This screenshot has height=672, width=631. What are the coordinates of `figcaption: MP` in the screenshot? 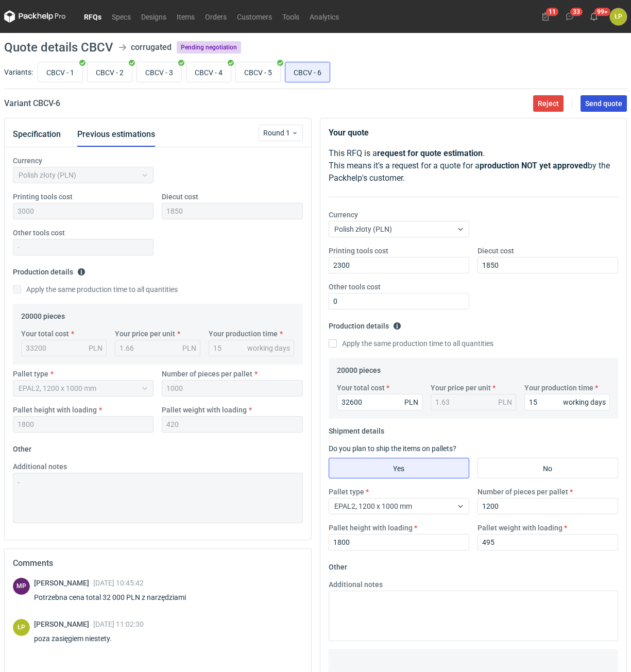 It's located at (21, 586).